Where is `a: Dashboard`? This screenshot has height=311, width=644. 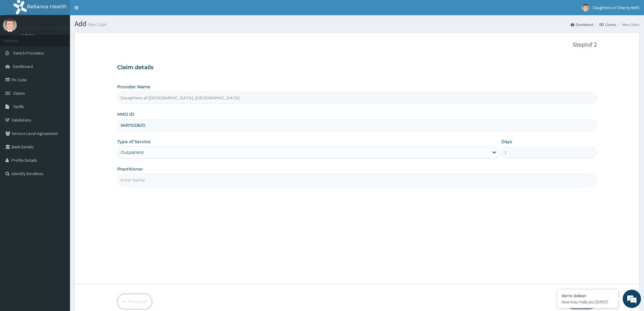 a: Dashboard is located at coordinates (582, 25).